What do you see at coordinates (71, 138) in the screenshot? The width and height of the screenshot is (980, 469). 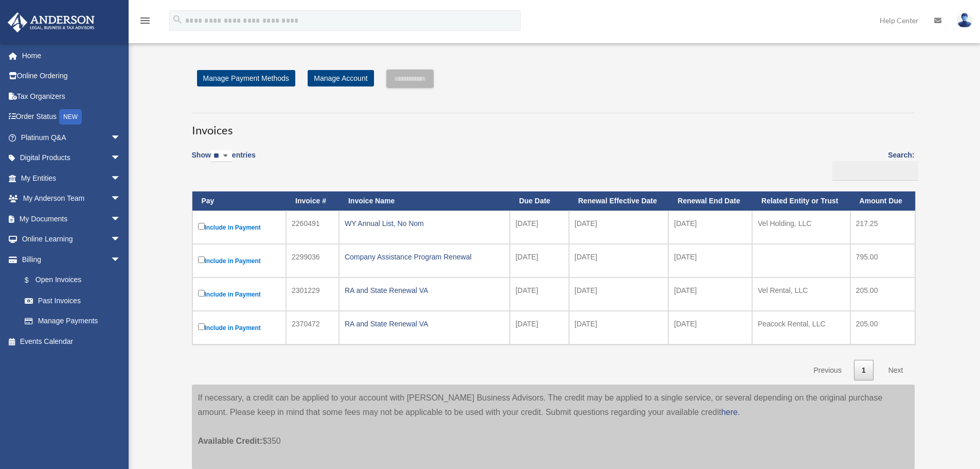 I see `a: Platinum Q&Aarrow_drop_down` at bounding box center [71, 138].